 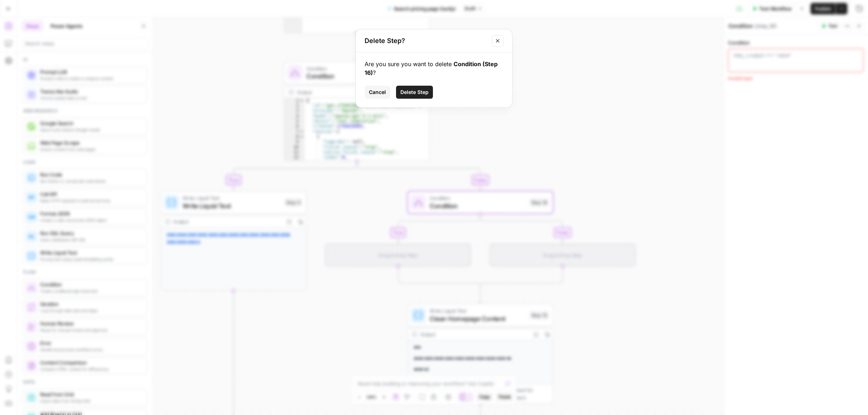 I want to click on h2: Delete Step?, so click(x=426, y=41).